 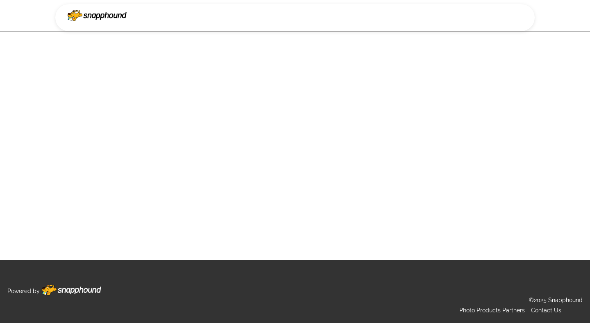 I want to click on p: ©2025 Snapphound, so click(x=556, y=300).